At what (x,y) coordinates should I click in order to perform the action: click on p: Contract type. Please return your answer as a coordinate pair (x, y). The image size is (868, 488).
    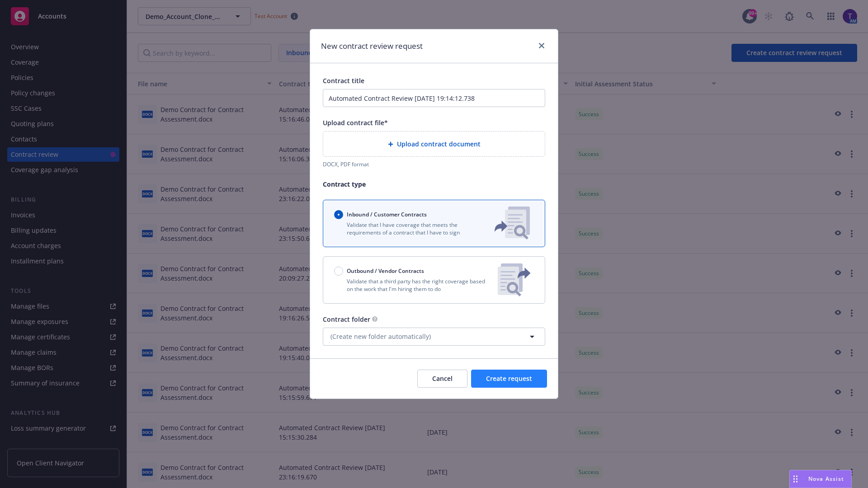
    Looking at the image, I should click on (434, 184).